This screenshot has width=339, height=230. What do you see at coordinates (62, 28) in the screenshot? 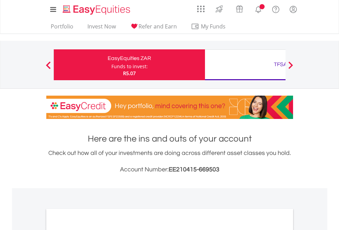
I see `a: Portfolio` at bounding box center [62, 28].